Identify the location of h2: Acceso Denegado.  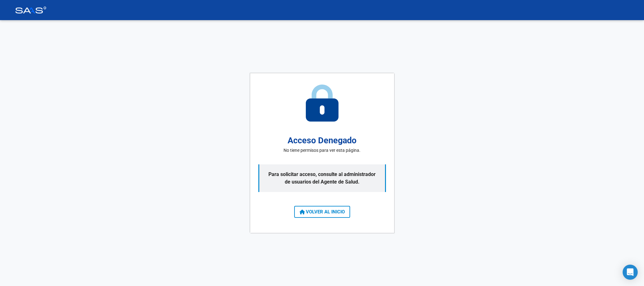
(322, 140).